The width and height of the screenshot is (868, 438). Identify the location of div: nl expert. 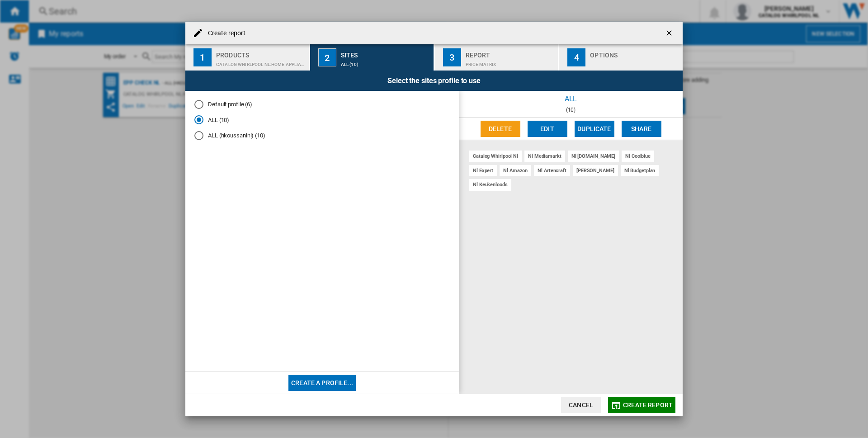
(483, 170).